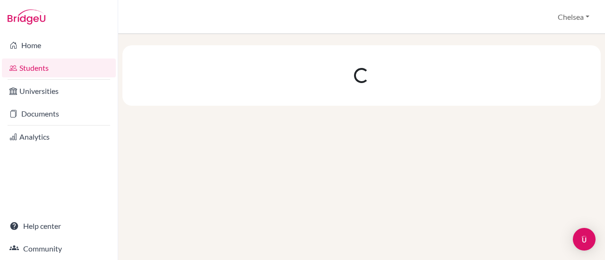 The width and height of the screenshot is (605, 260). What do you see at coordinates (59, 91) in the screenshot?
I see `a: Universities` at bounding box center [59, 91].